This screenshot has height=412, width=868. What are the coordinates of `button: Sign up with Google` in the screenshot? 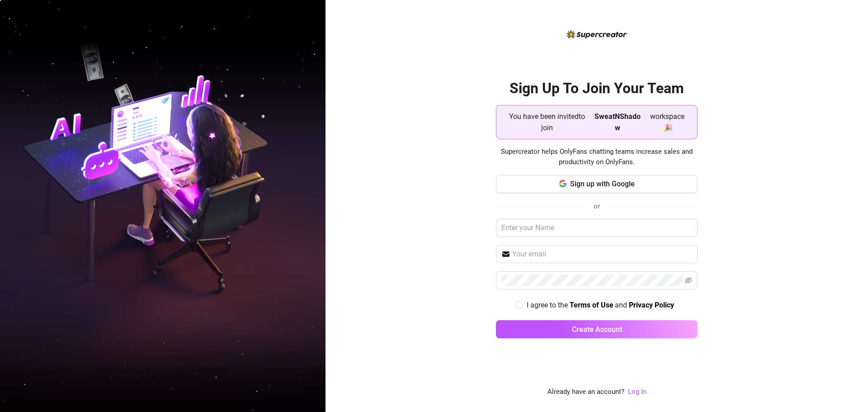 It's located at (597, 184).